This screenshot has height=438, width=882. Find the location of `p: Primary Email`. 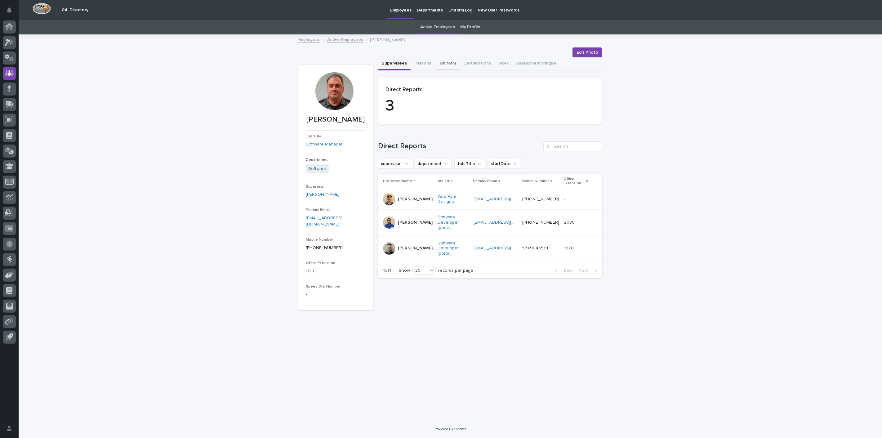

p: Primary Email is located at coordinates (485, 181).